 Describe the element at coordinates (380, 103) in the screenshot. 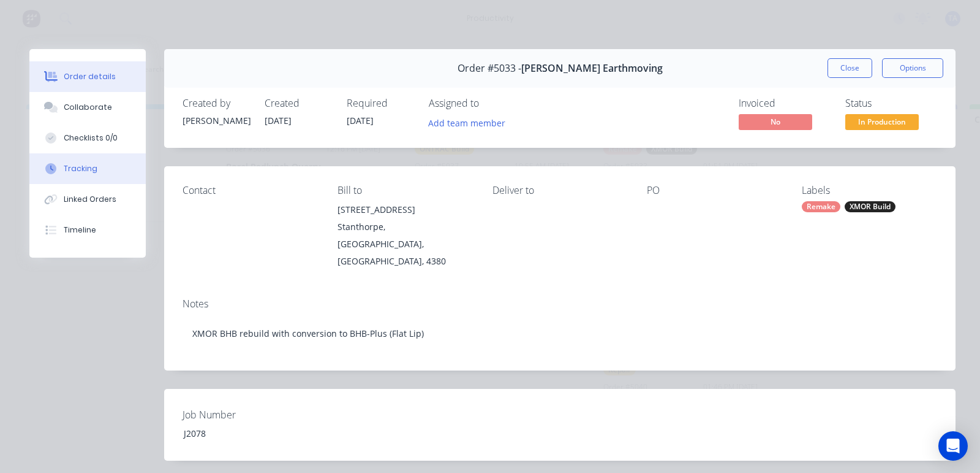

I see `div: Required` at that location.